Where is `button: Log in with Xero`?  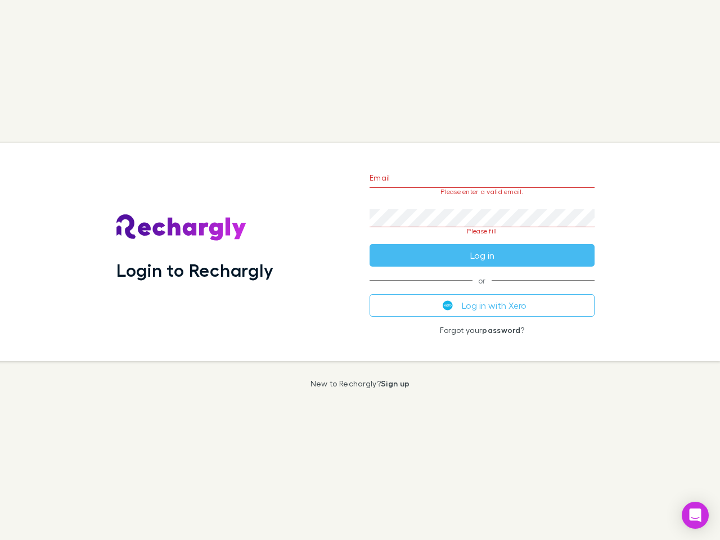
button: Log in with Xero is located at coordinates (482, 306).